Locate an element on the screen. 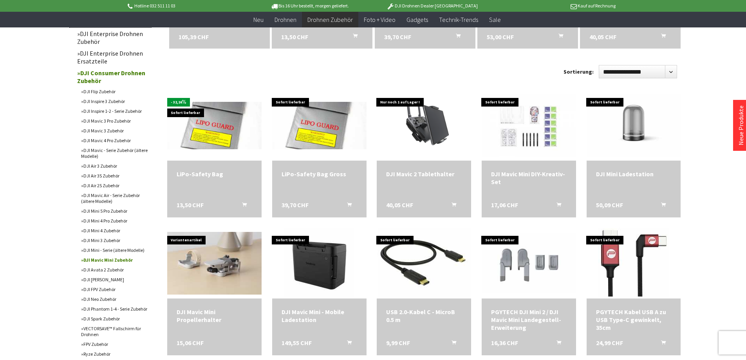 Image resolution: width=746 pixels, height=360 pixels. div: USB 2.0-Kabel C - MicroB 0.5 m is located at coordinates (424, 316).